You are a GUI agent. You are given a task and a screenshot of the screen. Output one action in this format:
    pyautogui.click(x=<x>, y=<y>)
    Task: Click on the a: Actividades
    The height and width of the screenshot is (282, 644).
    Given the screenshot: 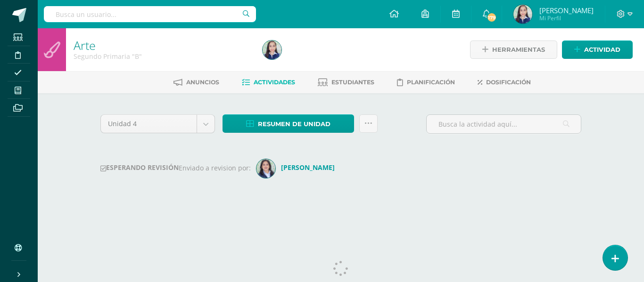 What is the action you would take?
    pyautogui.click(x=268, y=82)
    